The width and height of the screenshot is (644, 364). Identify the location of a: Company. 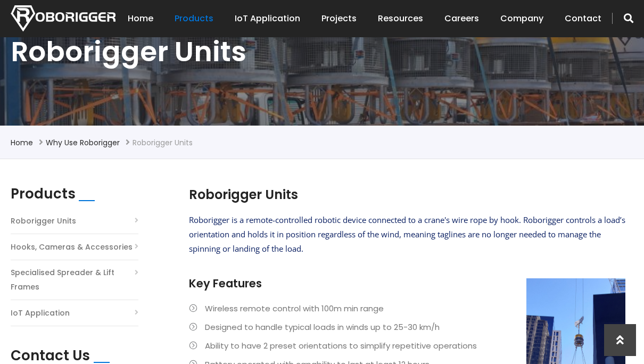
(522, 19).